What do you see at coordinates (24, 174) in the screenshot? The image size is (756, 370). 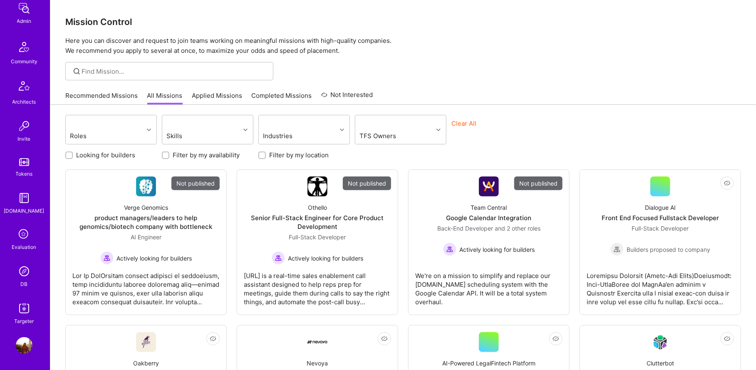 I see `div: Tokens` at bounding box center [24, 174].